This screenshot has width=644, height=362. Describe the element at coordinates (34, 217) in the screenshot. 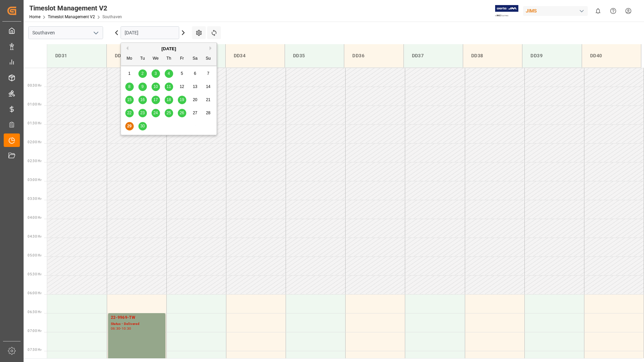

I see `span: 04:00 Hr` at that location.